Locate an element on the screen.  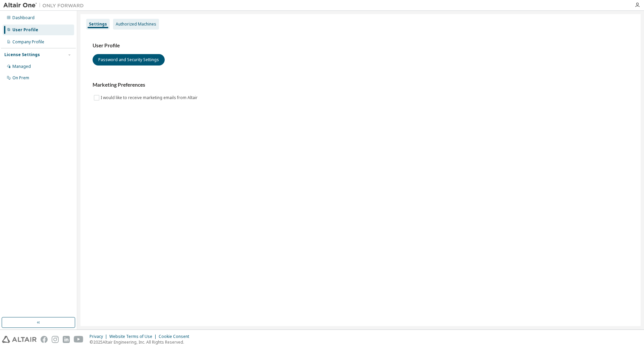
div: On Prem is located at coordinates (21, 78).